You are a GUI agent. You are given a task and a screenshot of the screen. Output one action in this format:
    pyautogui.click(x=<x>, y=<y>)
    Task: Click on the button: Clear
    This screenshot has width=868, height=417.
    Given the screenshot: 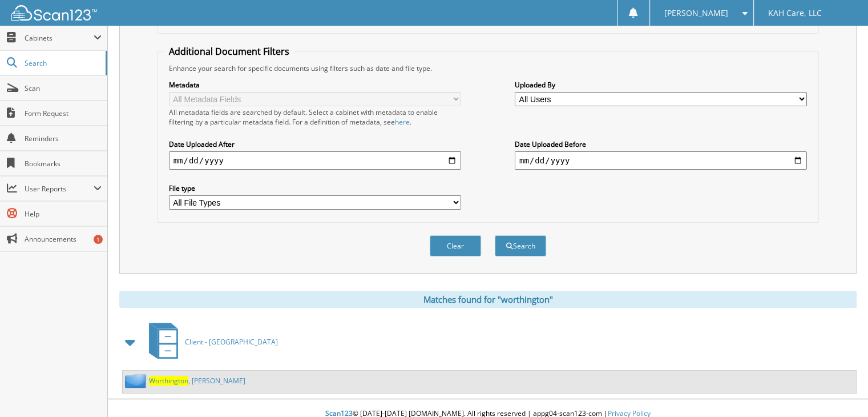 What is the action you would take?
    pyautogui.click(x=456, y=245)
    